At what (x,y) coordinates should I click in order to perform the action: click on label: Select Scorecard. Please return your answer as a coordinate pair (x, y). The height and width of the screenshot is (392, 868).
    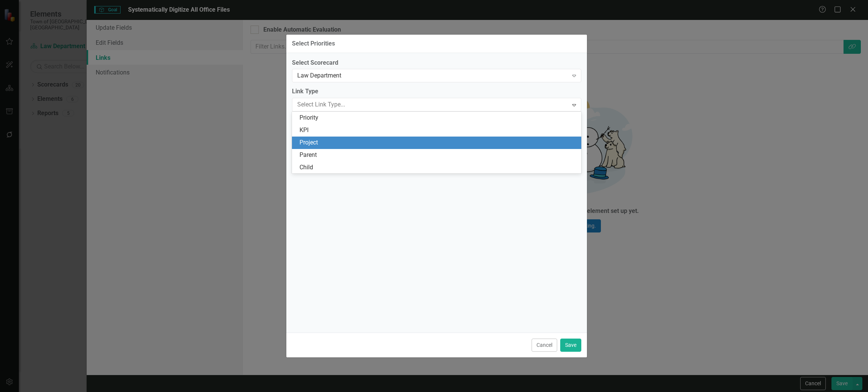
    Looking at the image, I should click on (437, 62).